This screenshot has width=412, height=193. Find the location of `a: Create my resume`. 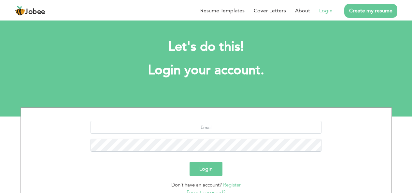

a: Create my resume is located at coordinates (371, 11).